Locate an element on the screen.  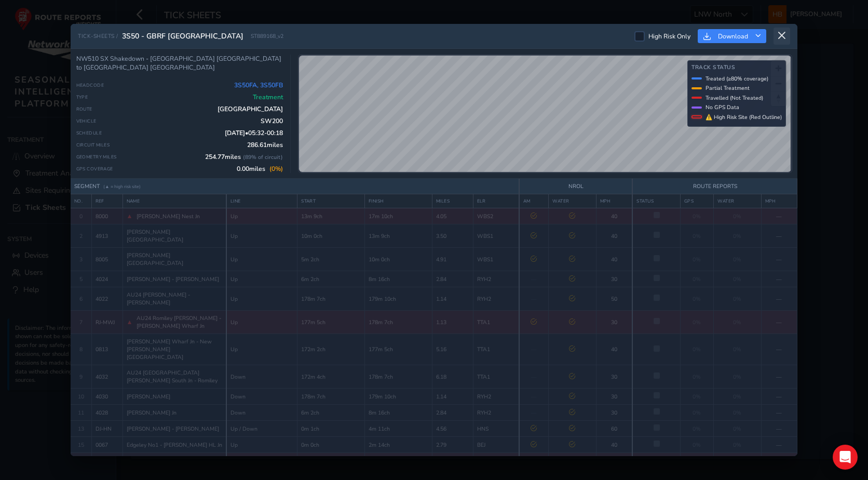
th: ROUTE REPORTS is located at coordinates (715, 187).